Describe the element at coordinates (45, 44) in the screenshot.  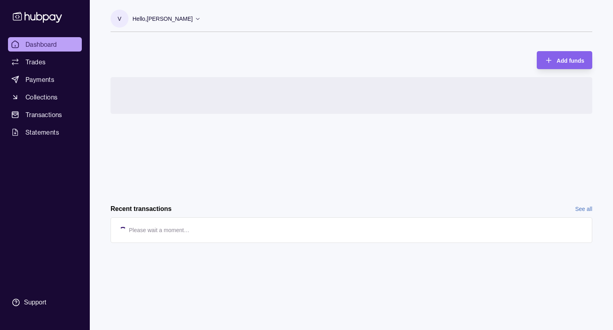
I see `a: Dashboard` at that location.